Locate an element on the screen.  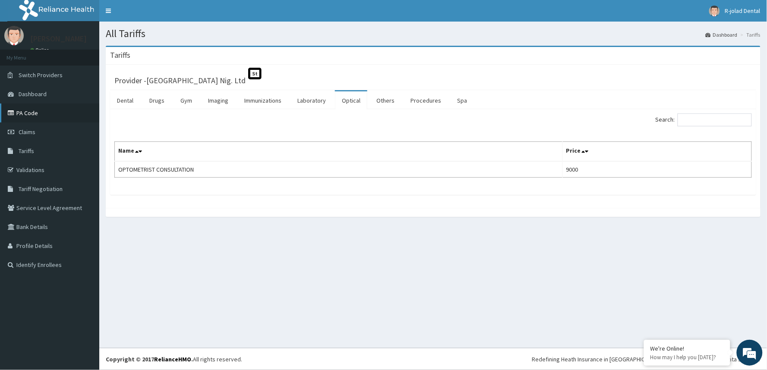
span: Dashboard is located at coordinates (32, 94).